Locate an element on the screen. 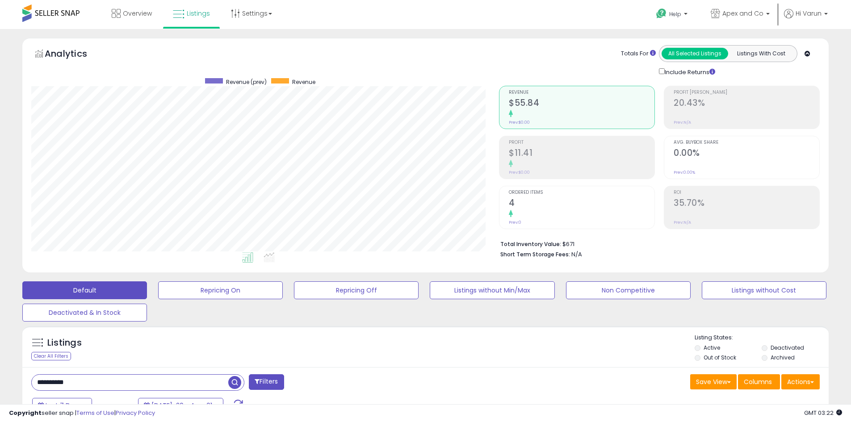  h2: 20.43% is located at coordinates (746, 104).